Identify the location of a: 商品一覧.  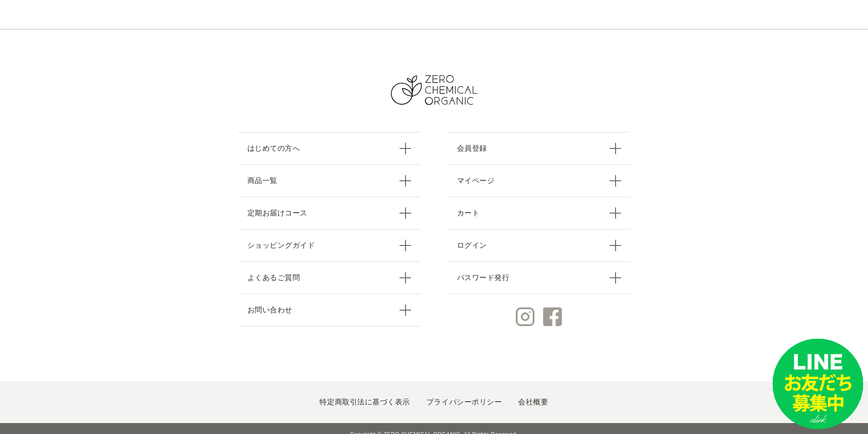
(329, 181).